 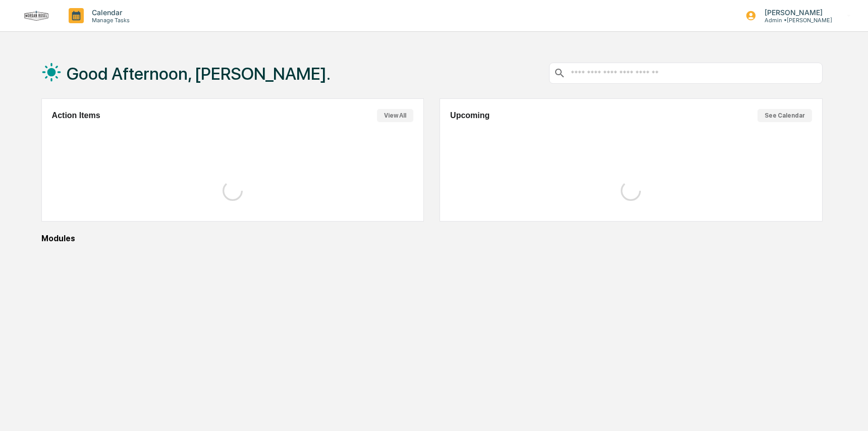 What do you see at coordinates (109, 20) in the screenshot?
I see `p: Manage Tasks` at bounding box center [109, 20].